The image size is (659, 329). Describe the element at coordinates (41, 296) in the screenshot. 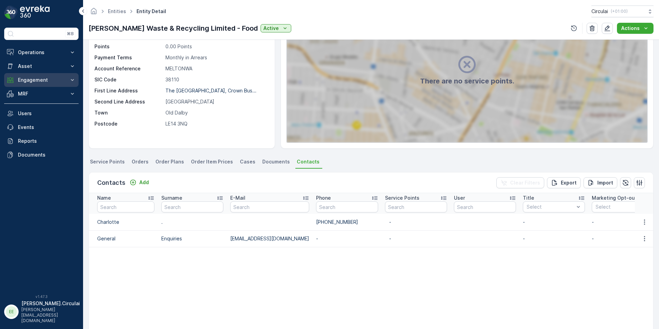

I see `span: v 1.47.3` at that location.